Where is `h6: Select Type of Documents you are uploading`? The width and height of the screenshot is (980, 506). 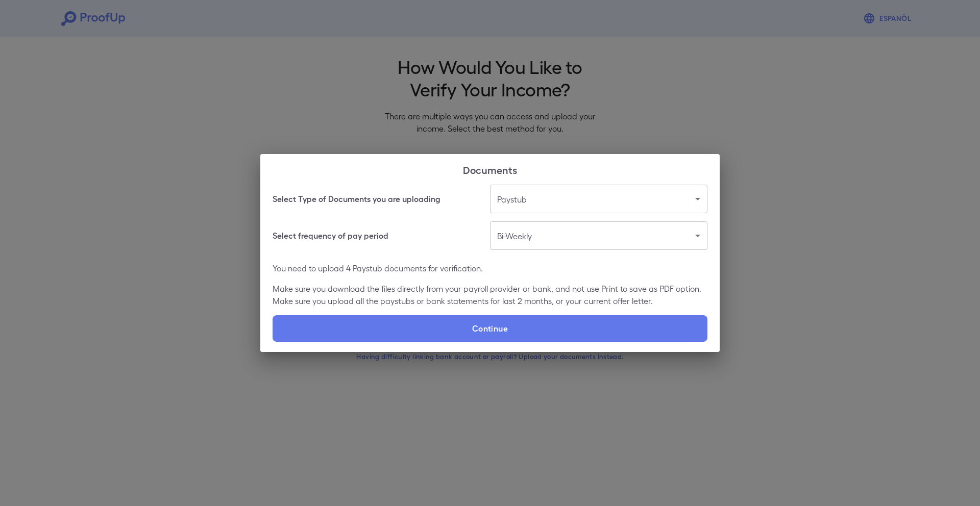 h6: Select Type of Documents you are uploading is located at coordinates (356, 199).